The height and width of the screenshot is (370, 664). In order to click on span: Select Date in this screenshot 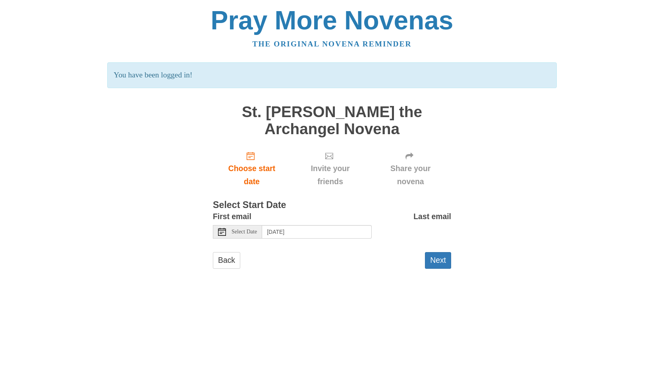, I will do `click(244, 232)`.